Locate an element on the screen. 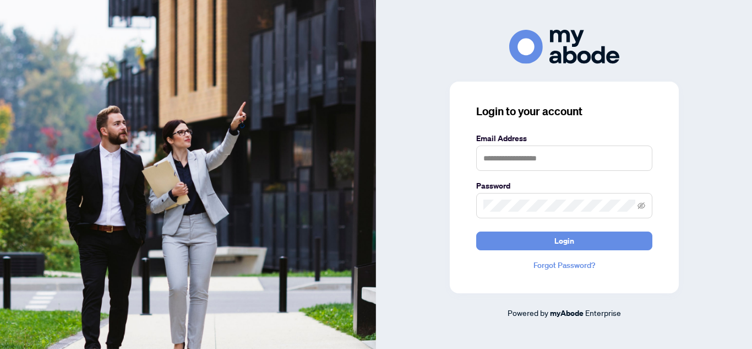 The width and height of the screenshot is (752, 349). span: Login is located at coordinates (564, 241).